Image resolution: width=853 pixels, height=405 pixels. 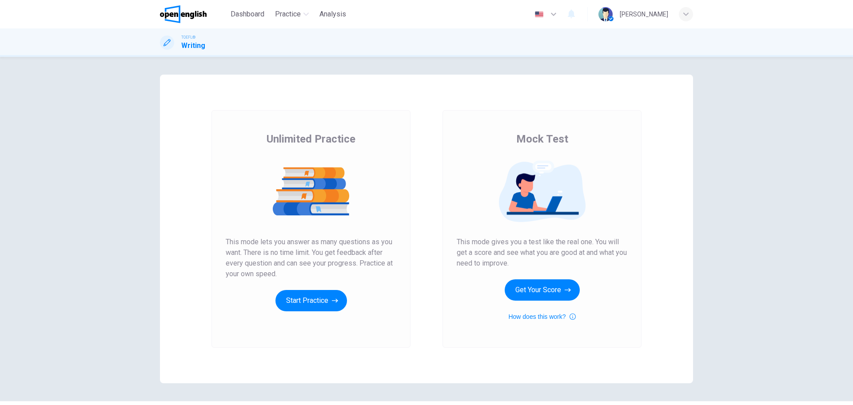 What do you see at coordinates (311, 301) in the screenshot?
I see `button: Start Practice` at bounding box center [311, 301].